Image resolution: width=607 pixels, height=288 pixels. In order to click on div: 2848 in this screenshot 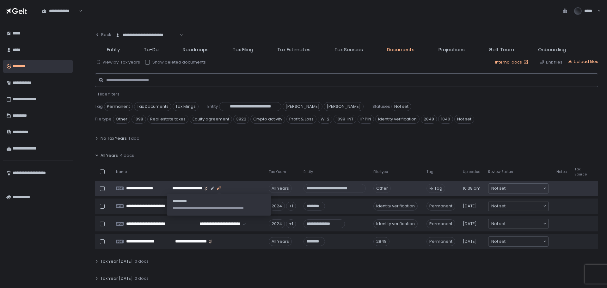, I will do `click(381, 242)`.